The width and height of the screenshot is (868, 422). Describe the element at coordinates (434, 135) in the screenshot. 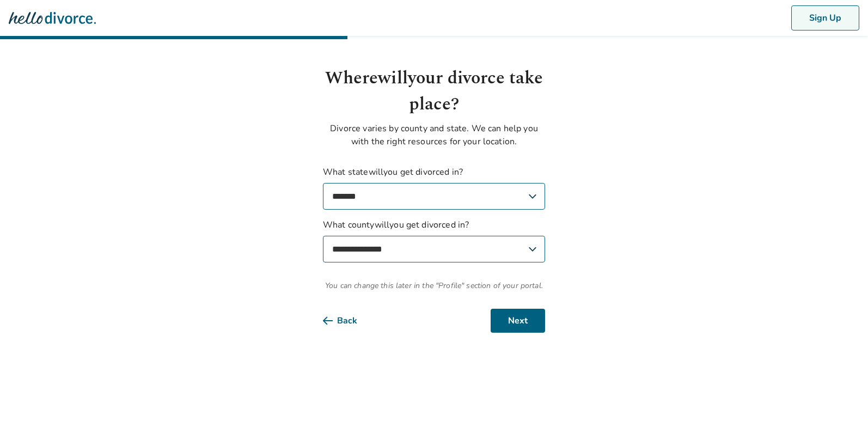

I see `p: Divorce varies by county and state. We can help you with the right resources for your location.` at that location.